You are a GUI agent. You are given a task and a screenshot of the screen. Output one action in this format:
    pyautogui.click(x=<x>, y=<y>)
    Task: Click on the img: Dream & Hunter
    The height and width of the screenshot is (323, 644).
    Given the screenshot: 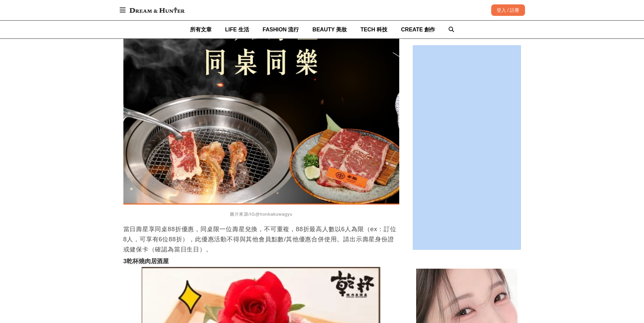 What is the action you would take?
    pyautogui.click(x=157, y=10)
    